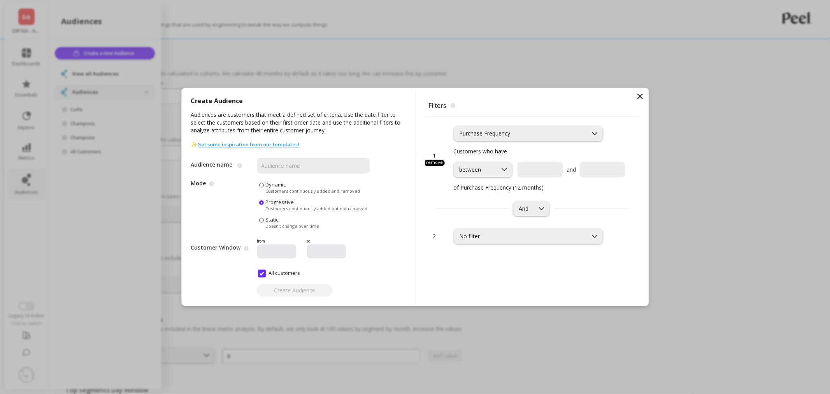  What do you see at coordinates (293, 226) in the screenshot?
I see `span: Doesn't change over time` at bounding box center [293, 226].